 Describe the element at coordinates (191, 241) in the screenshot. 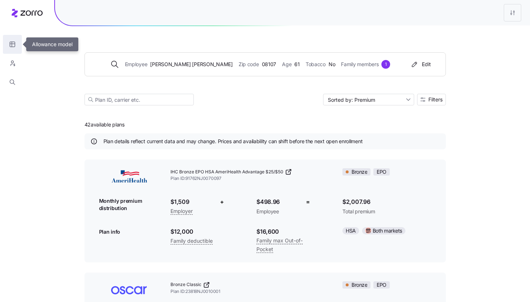

I see `span: Family deductible` at that location.